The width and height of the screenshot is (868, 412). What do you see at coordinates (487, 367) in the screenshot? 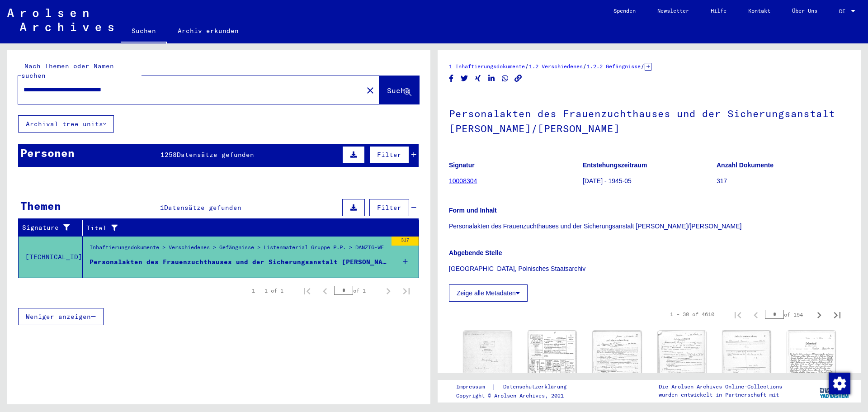
I see `img: 001.jpg` at bounding box center [487, 367].